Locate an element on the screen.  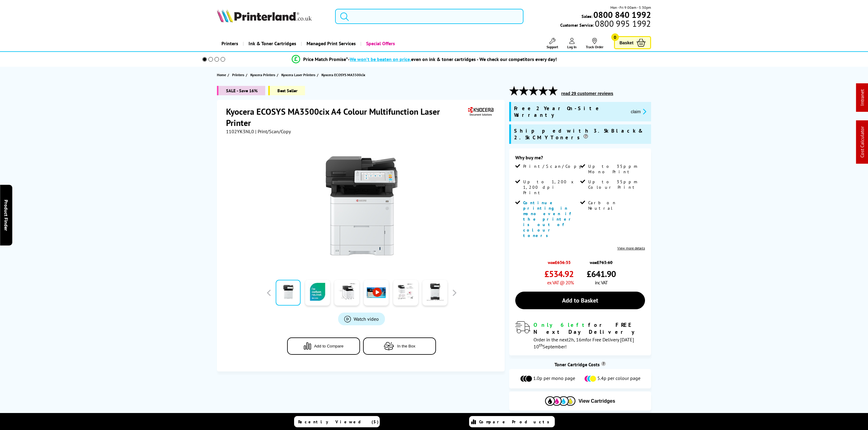
span: Support is located at coordinates (552, 47).